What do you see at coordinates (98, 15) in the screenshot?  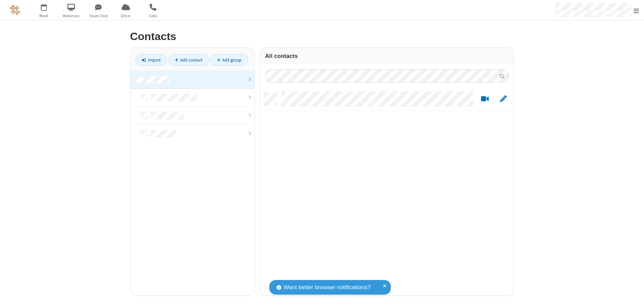 I see `span: Team Chat` at bounding box center [98, 15].